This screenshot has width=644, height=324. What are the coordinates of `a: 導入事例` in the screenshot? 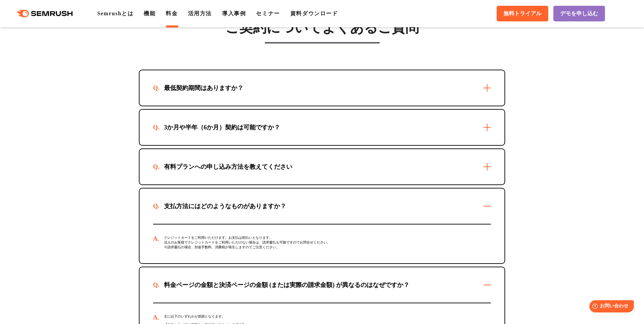 It's located at (234, 13).